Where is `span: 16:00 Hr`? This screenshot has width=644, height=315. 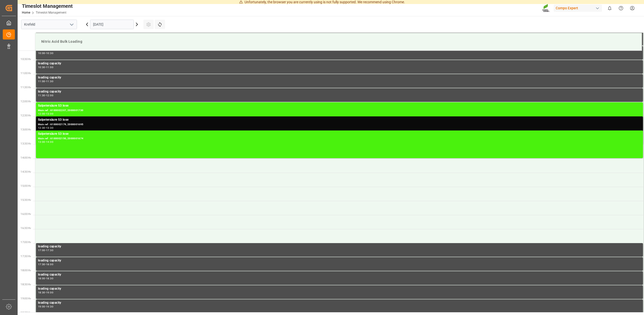
span: 16:00 Hr is located at coordinates (26, 214).